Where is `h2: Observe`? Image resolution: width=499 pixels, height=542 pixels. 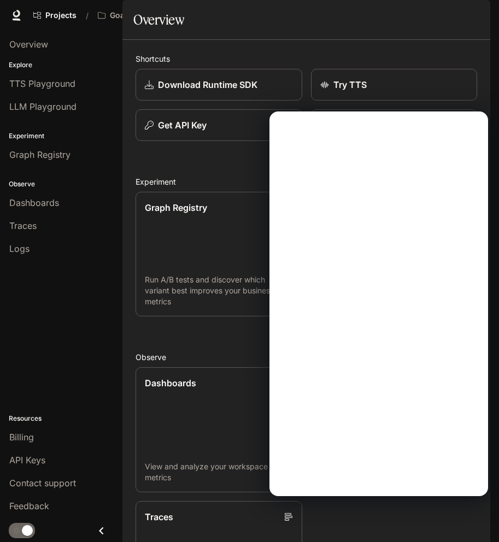
h2: Observe is located at coordinates (306, 357).